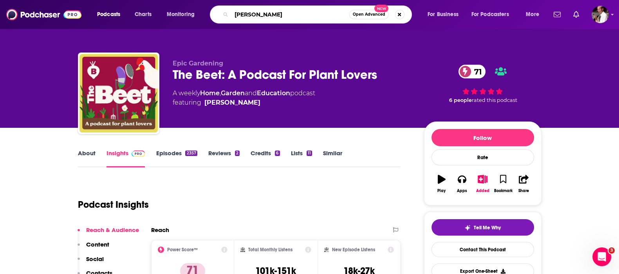  I want to click on img: tell me why sparkle, so click(468, 228).